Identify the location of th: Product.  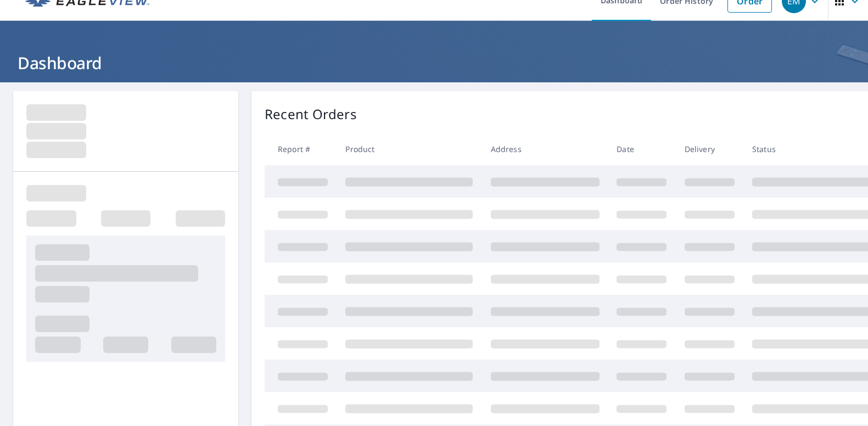
(409, 148).